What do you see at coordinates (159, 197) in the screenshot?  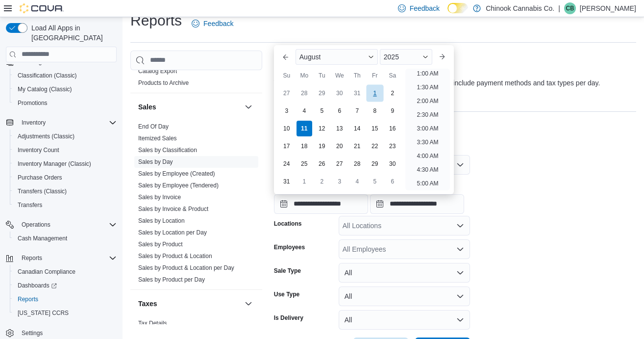 I see `span: Sales by Invoice` at bounding box center [159, 197].